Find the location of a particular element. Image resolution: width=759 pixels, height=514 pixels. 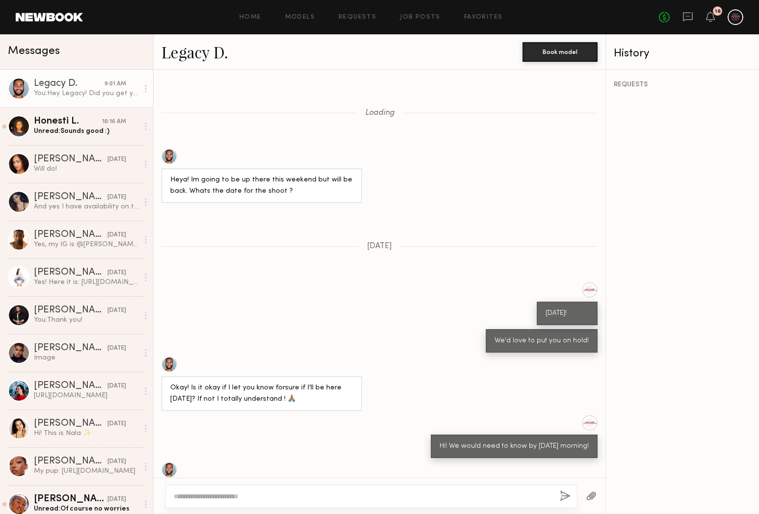

div: You: Thank you! is located at coordinates (86, 320).